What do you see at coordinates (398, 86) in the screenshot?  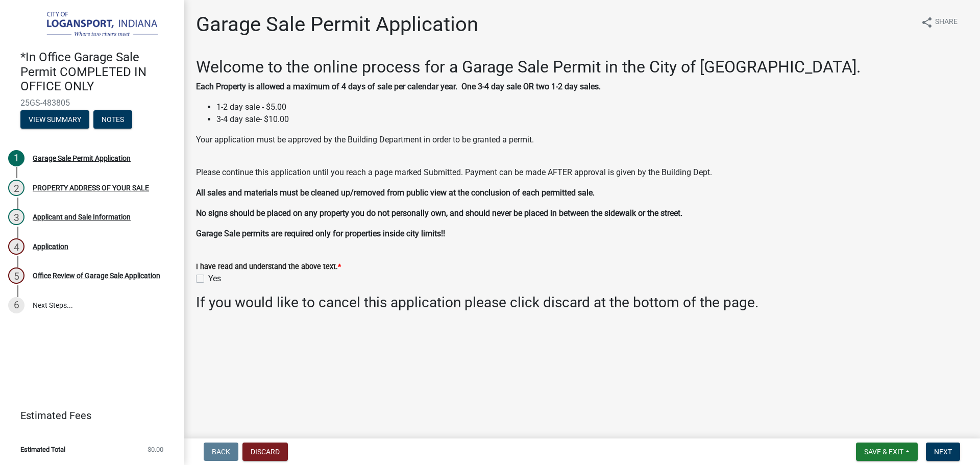 I see `strong: Each Property is allowed a maximum of 4 days of sale per calendar year. One 3-4 day sale OR two 1...` at bounding box center [398, 86].